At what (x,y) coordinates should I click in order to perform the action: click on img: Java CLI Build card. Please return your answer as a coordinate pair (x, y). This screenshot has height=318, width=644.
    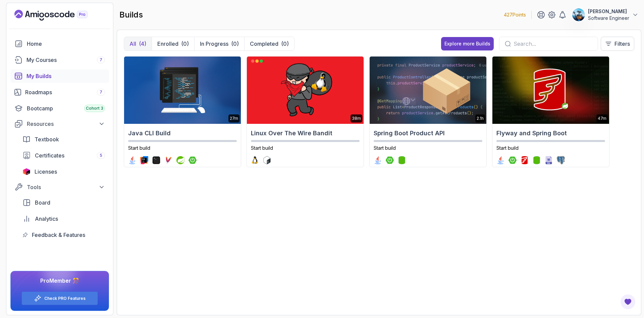
    Looking at the image, I should click on (182, 90).